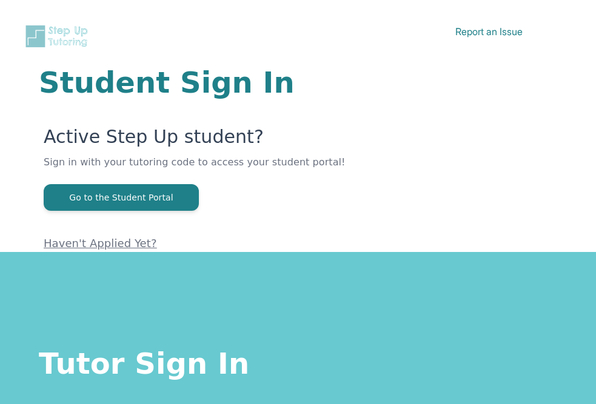 This screenshot has height=404, width=596. What do you see at coordinates (300, 141) in the screenshot?
I see `p: Active Step Up student?` at bounding box center [300, 141].